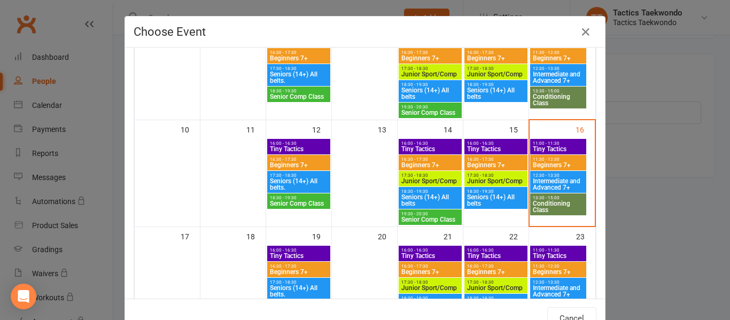 Image resolution: width=730 pixels, height=320 pixels. Describe the element at coordinates (388, 129) in the screenshot. I see `div: 13` at that location.